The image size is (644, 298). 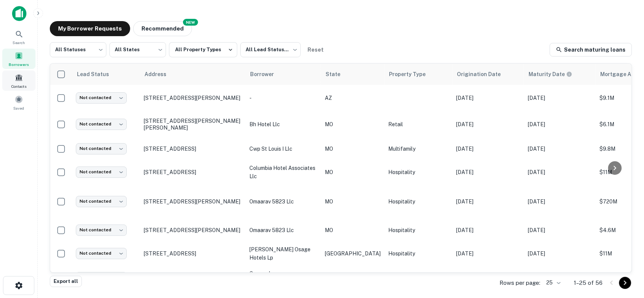 What do you see at coordinates (283, 149) in the screenshot?
I see `p: cwp st louis i llc` at bounding box center [283, 149].